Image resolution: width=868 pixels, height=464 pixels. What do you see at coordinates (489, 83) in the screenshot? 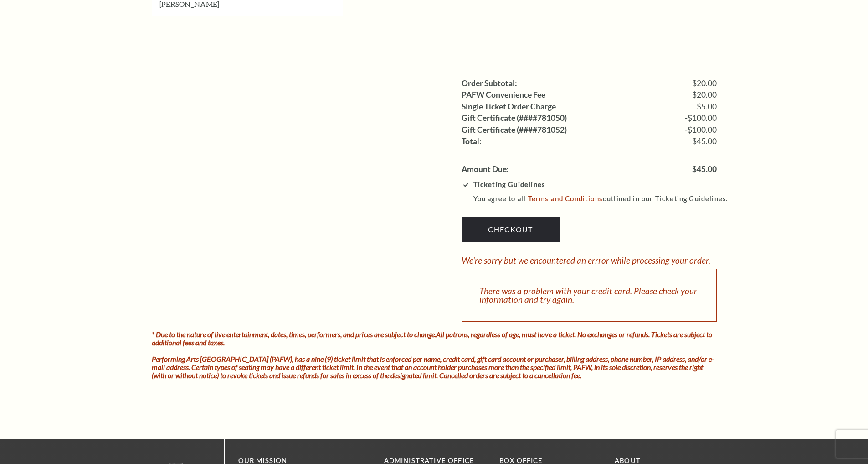
I see `label: Order Subtotal:` at bounding box center [489, 83].